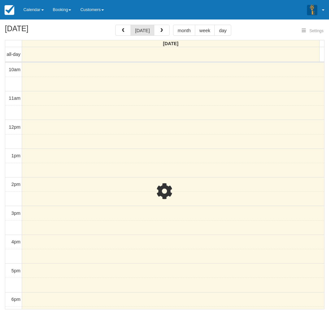 This screenshot has height=311, width=329. I want to click on span: 4pm, so click(16, 241).